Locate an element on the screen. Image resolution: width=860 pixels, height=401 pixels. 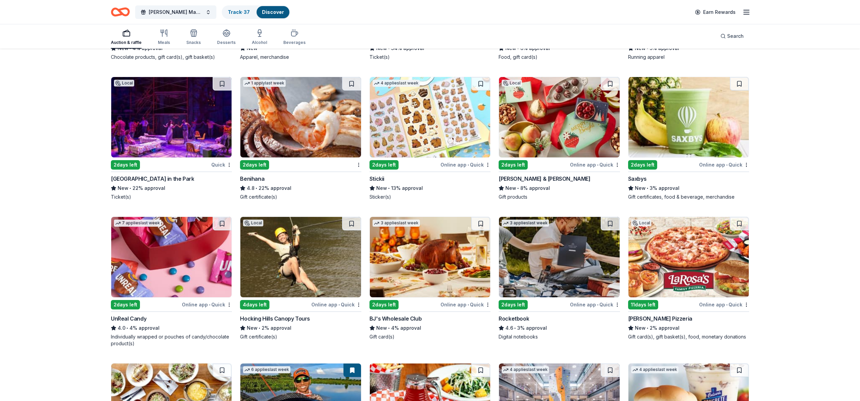
a: Home is located at coordinates (120, 12).